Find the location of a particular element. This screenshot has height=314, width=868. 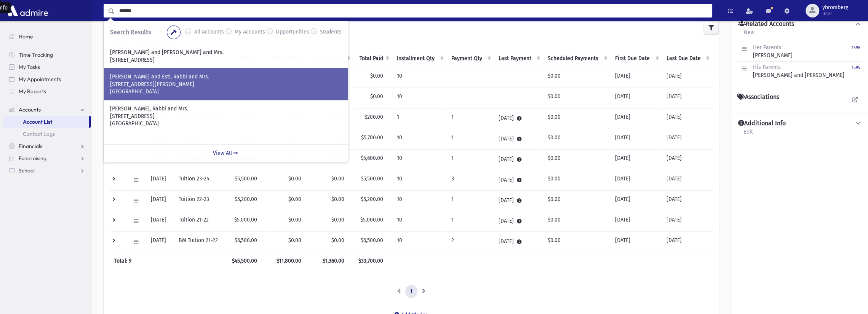

a: 1596 is located at coordinates (856, 51).